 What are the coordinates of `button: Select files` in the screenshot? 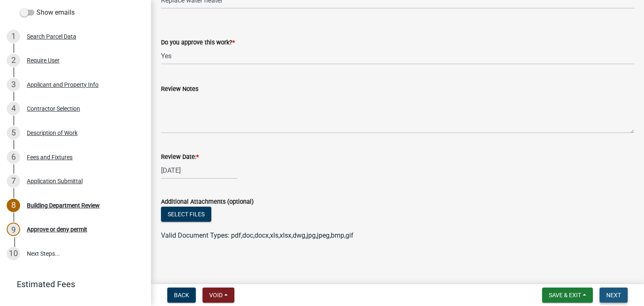 It's located at (186, 214).